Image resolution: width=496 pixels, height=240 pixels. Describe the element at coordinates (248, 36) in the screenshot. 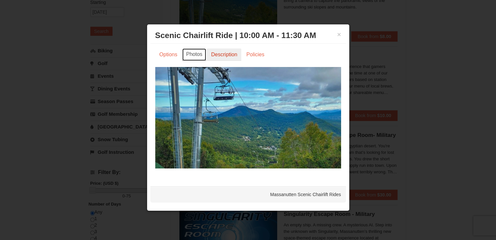

I see `h3: Scenic Chairlift Ride | 10:00 AM - 11:30 AM` at that location.